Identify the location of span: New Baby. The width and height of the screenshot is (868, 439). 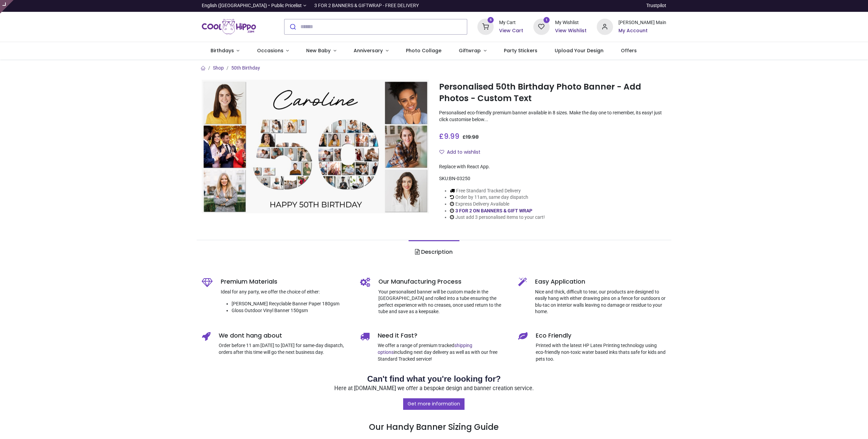
(319, 50).